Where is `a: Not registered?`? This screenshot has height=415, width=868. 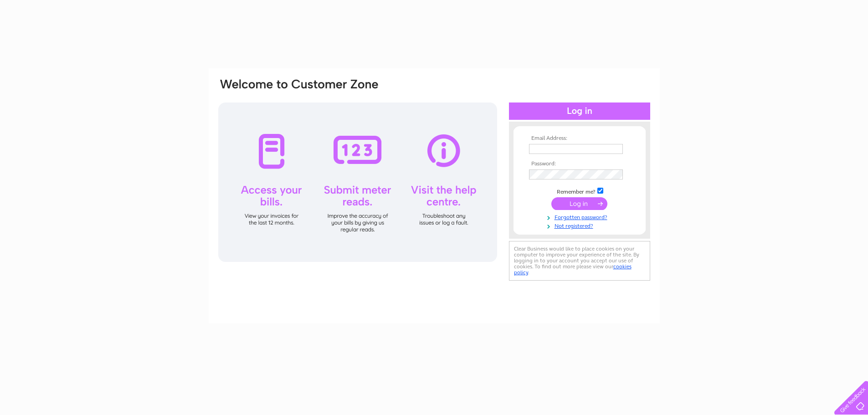 a: Not registered? is located at coordinates (581, 226).